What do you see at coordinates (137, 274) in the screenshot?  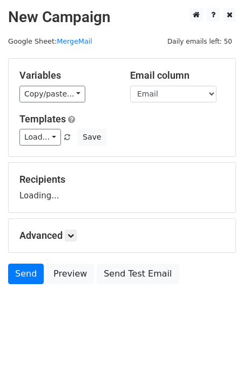 I see `a: Send Test Email` at bounding box center [137, 274].